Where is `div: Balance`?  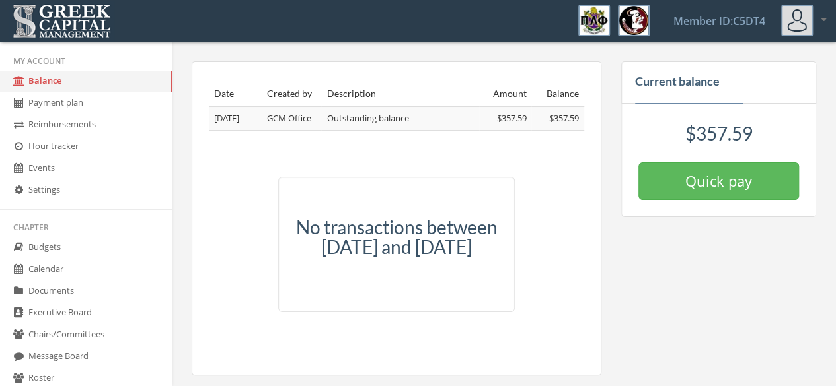
div: Balance is located at coordinates (558, 94).